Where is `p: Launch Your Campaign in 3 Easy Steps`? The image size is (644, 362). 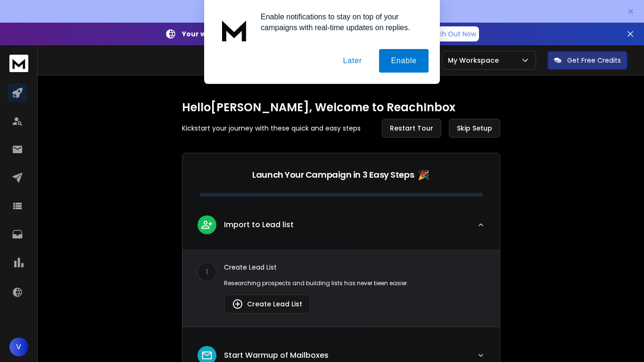
p: Launch Your Campaign in 3 Easy Steps is located at coordinates (333, 175).